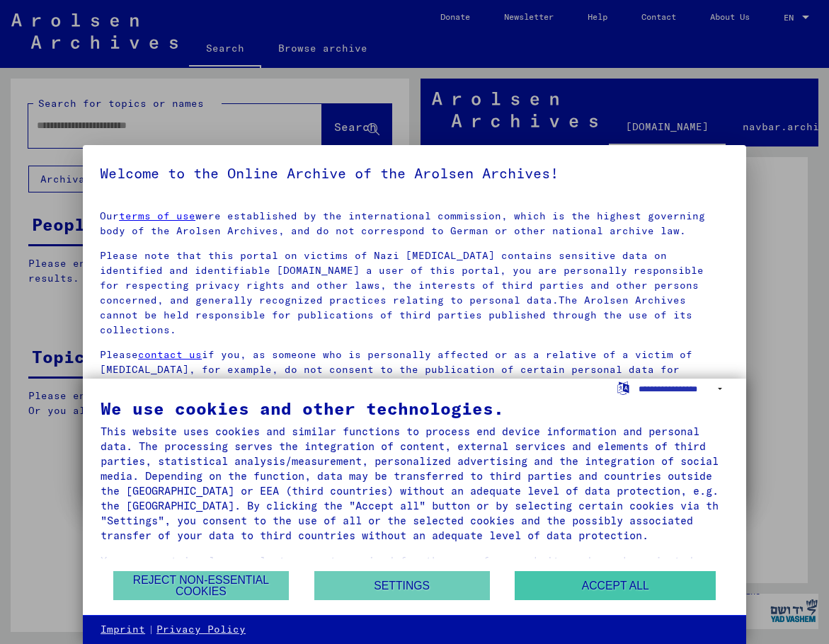 This screenshot has width=829, height=644. Describe the element at coordinates (414, 173) in the screenshot. I see `h5: Welcome to the Online Archive of the Arolsen Archives!` at that location.